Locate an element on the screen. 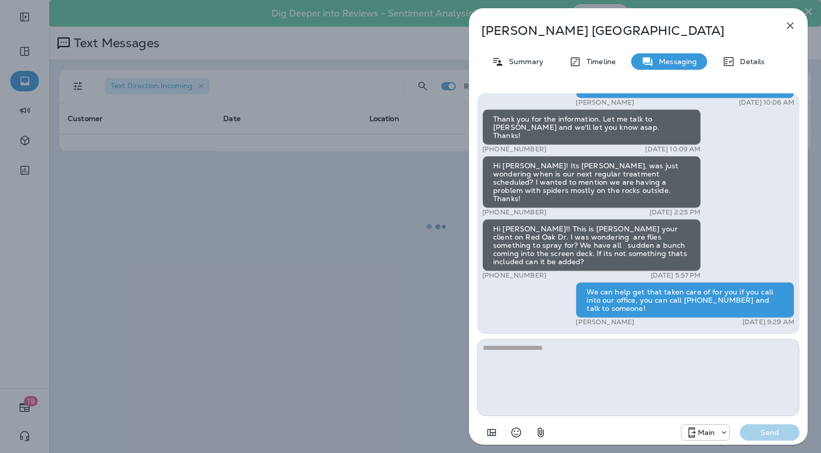  p: Details is located at coordinates (750, 62).